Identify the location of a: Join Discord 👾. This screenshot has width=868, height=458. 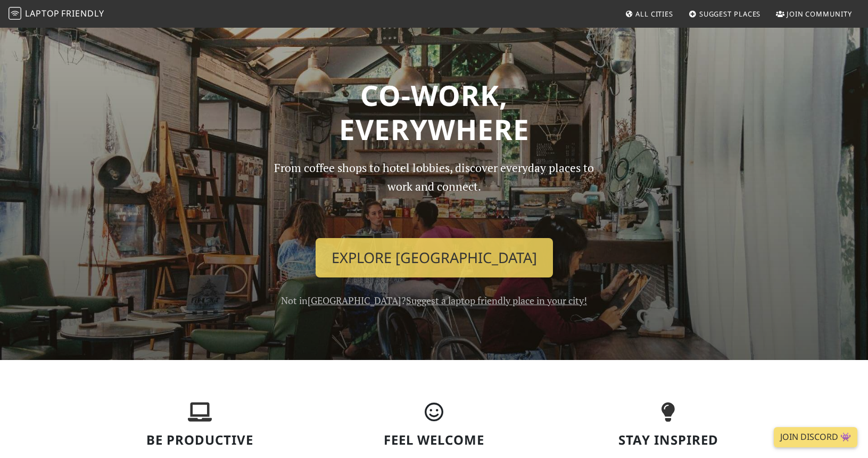
(816, 437).